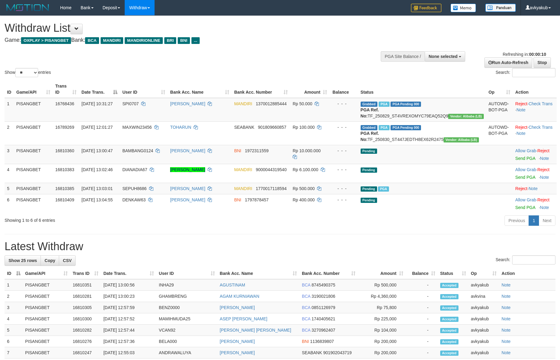 The width and height of the screenshot is (560, 360). I want to click on td: 1, so click(9, 110).